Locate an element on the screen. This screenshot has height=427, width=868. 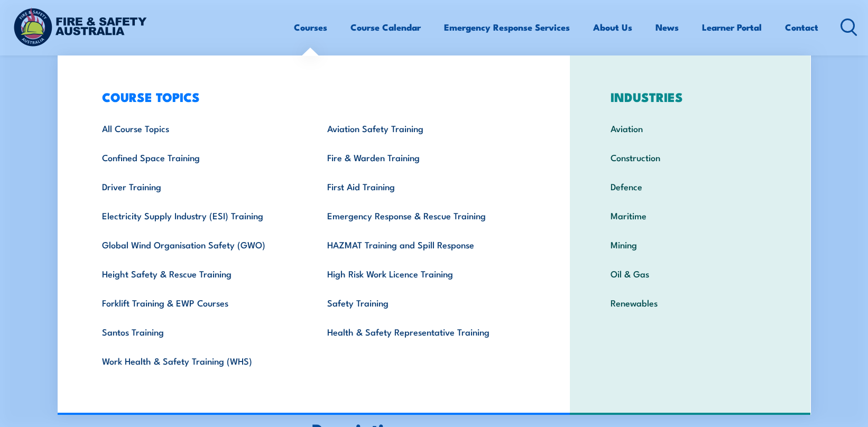
a: News is located at coordinates (667, 27).